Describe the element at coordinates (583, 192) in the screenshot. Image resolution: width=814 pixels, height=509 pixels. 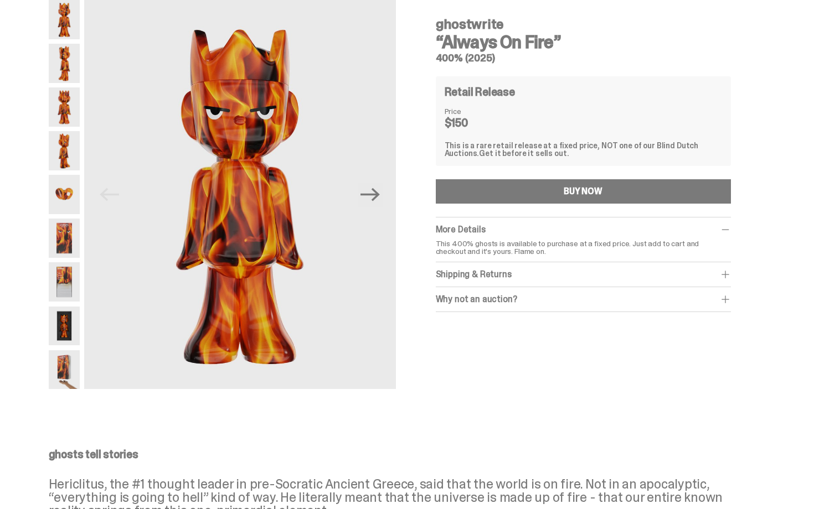
I see `div: BUY NOW` at that location.